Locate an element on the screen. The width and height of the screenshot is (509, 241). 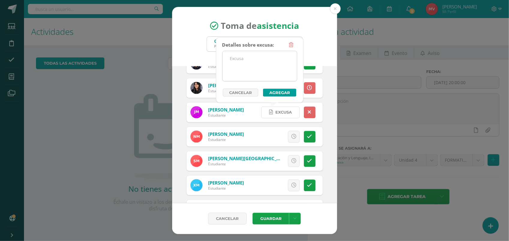
button: Close (Esc) is located at coordinates (336, 9).